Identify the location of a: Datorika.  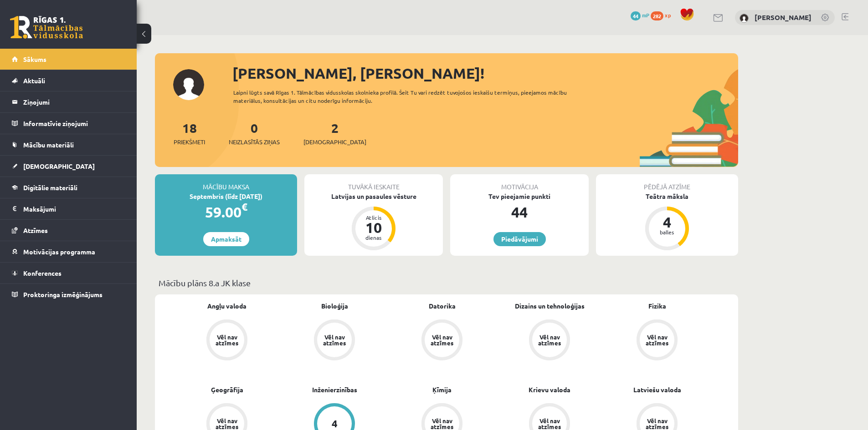
(442, 305).